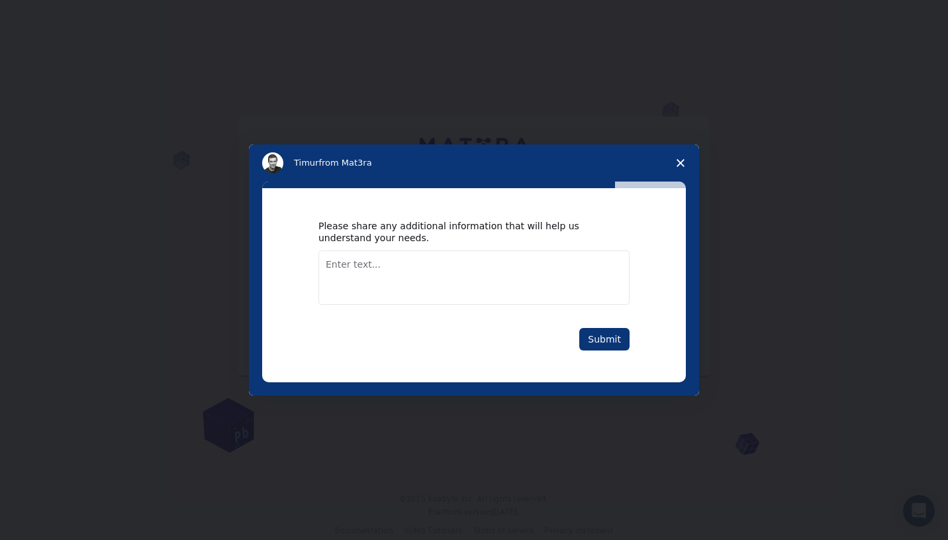  What do you see at coordinates (306, 162) in the screenshot?
I see `span: Timur` at bounding box center [306, 162].